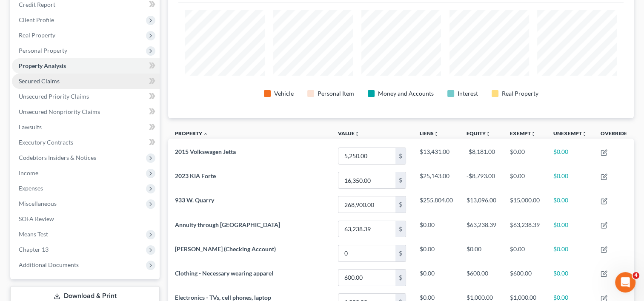 Image resolution: width=644 pixels, height=301 pixels. I want to click on a: Property Analysis, so click(85, 66).